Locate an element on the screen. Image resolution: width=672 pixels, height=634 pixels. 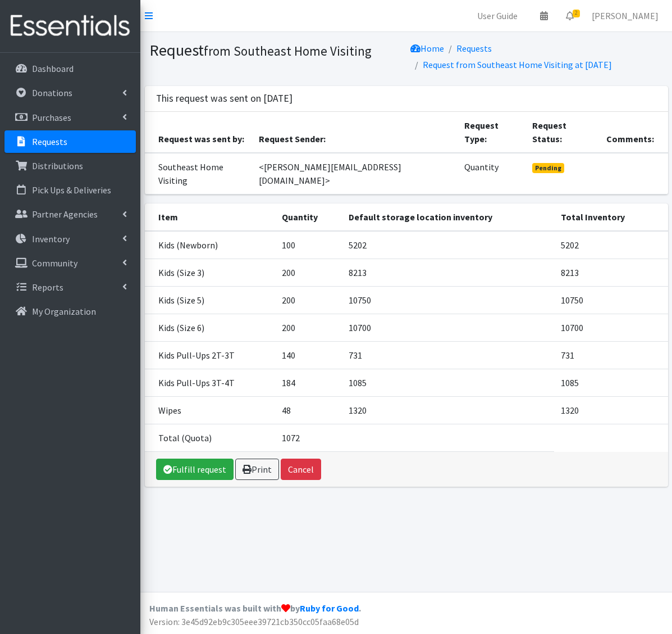
small: from Southeast Home Visiting is located at coordinates (288, 51).